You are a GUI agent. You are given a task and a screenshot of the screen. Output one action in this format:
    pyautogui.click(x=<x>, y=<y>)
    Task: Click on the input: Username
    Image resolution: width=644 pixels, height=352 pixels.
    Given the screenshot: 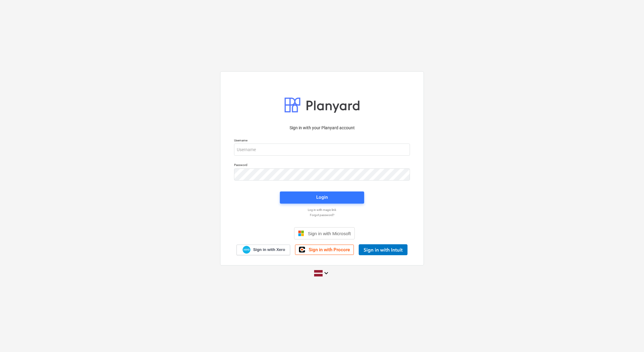 What is the action you would take?
    pyautogui.click(x=322, y=150)
    